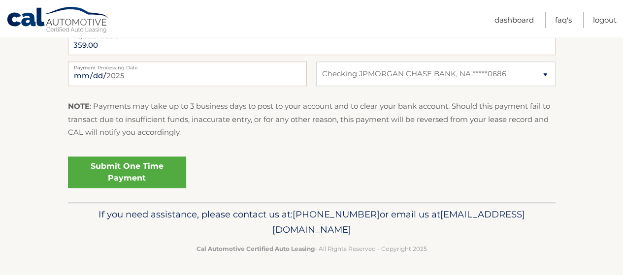  Describe the element at coordinates (127, 172) in the screenshot. I see `a: Submit One Time Payment` at that location.